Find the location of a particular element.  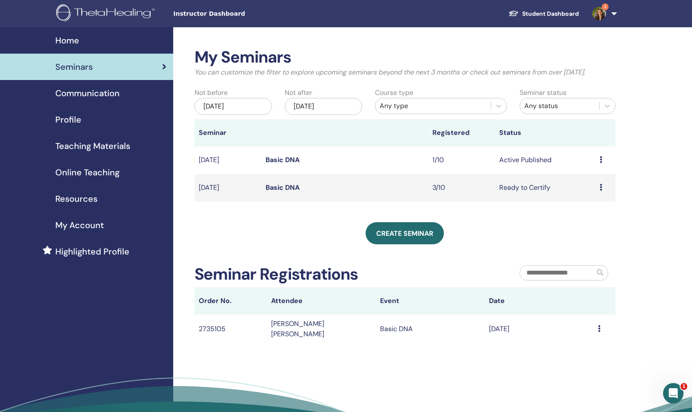

th: Seminar is located at coordinates (228, 133).